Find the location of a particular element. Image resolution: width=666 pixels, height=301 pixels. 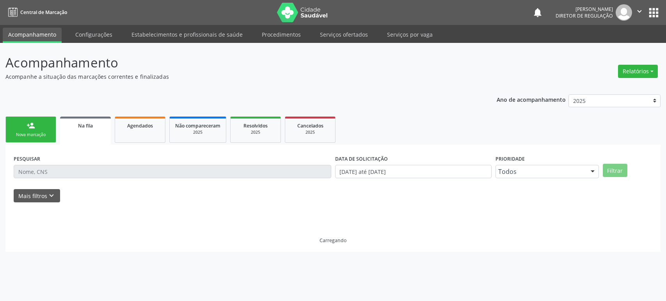

span: Não compareceram is located at coordinates (198, 126).